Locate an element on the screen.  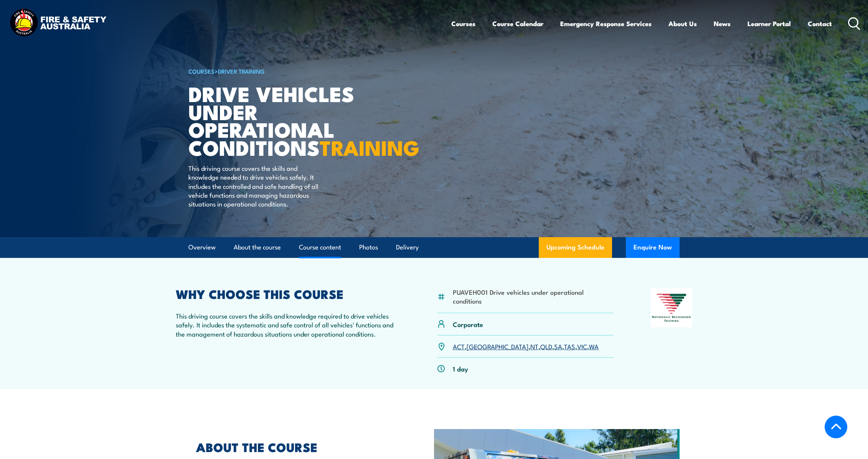
a: Driver Training is located at coordinates (241, 71).